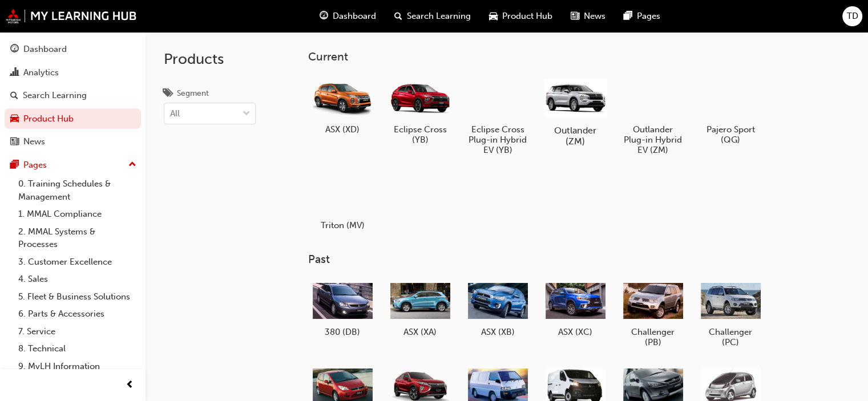 The height and width of the screenshot is (401, 868). What do you see at coordinates (527, 16) in the screenshot?
I see `span: Product Hub` at bounding box center [527, 16].